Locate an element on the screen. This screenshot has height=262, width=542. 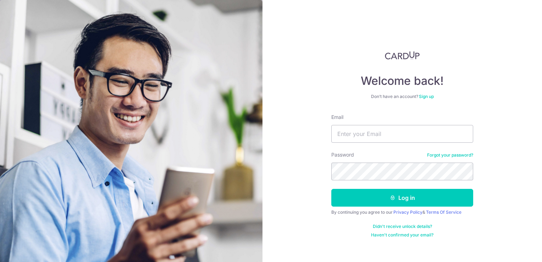
a: Haven't confirmed your email? is located at coordinates (402, 235).